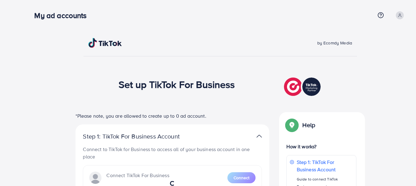 The height and width of the screenshot is (186, 416). Describe the element at coordinates (173, 116) in the screenshot. I see `p: *Please note, you are allowed to create up to 0 ad account.` at that location.